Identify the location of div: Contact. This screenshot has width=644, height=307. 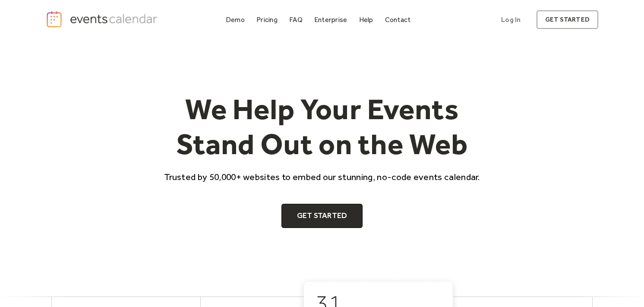
(398, 19).